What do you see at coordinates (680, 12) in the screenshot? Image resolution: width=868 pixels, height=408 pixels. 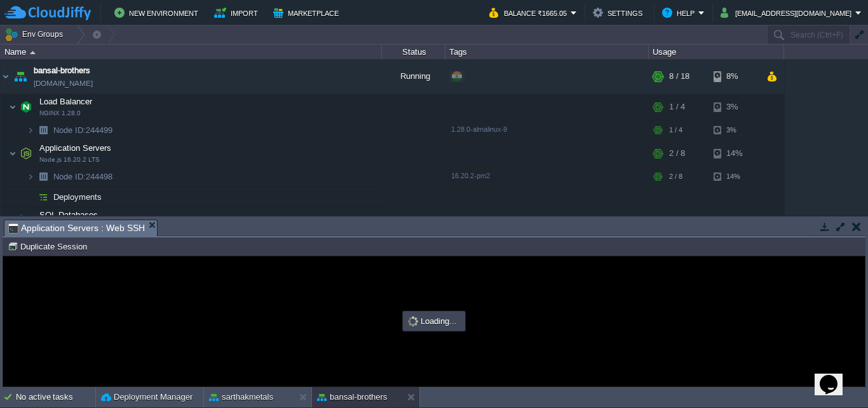 I see `button: Help` at bounding box center [680, 12].